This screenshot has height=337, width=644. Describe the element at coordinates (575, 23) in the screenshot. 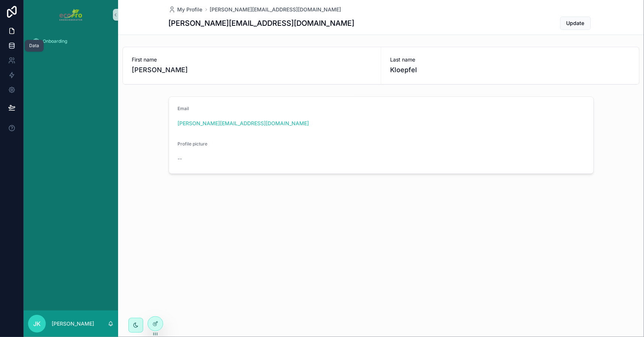

I see `button: Update` at that location.